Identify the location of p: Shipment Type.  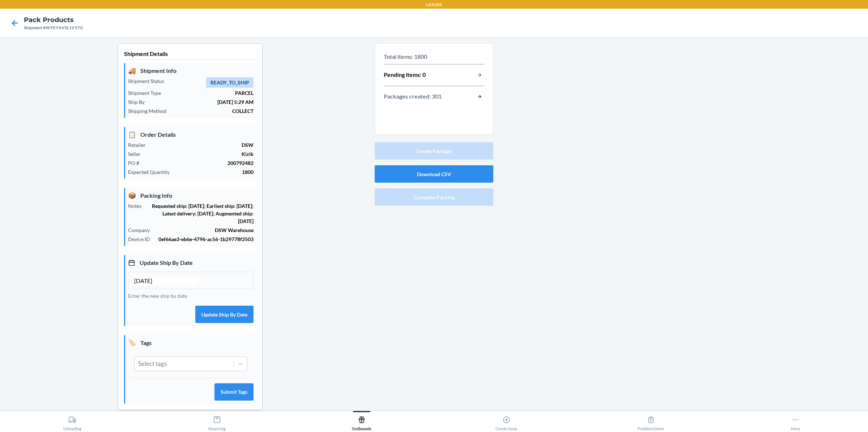
(147, 93).